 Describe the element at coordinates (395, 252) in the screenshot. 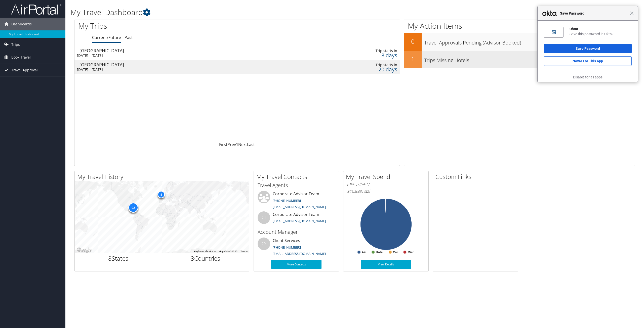

I see `text: Car` at that location.